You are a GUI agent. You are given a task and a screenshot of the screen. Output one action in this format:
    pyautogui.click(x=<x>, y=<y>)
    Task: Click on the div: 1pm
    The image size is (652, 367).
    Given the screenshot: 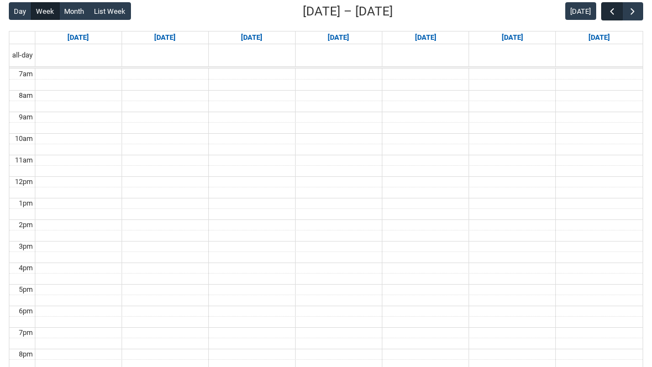 What is the action you would take?
    pyautogui.click(x=25, y=203)
    